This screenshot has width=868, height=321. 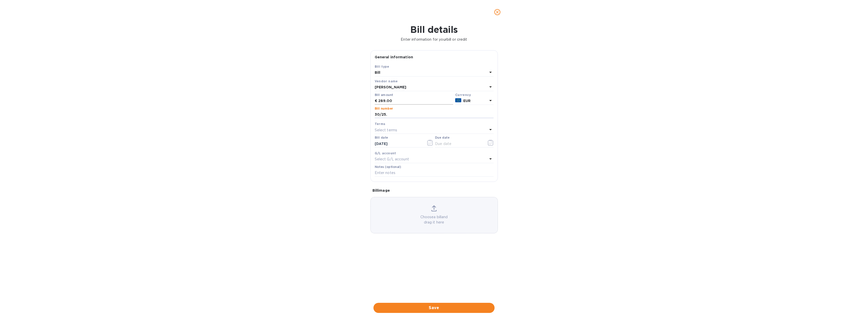 I want to click on b: G/L account, so click(x=385, y=153).